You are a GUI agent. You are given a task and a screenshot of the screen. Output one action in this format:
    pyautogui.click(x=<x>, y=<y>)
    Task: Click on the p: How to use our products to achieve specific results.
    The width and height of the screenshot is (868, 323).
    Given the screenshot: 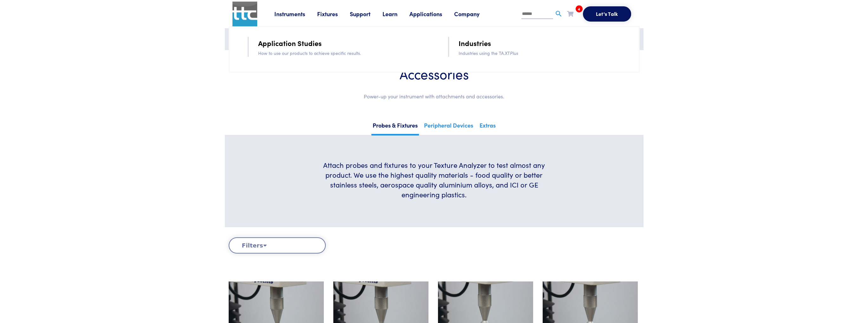 What is the action you would take?
    pyautogui.click(x=344, y=53)
    